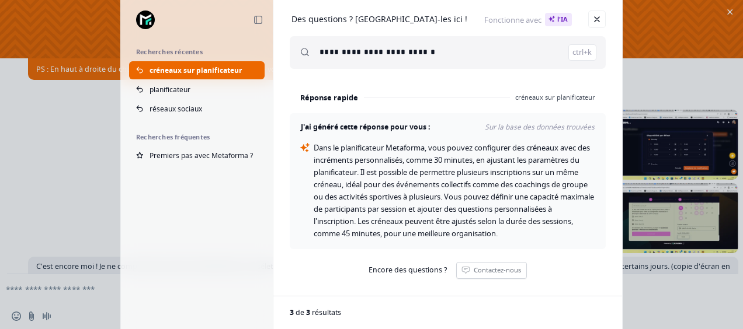 The width and height of the screenshot is (743, 329). I want to click on span: l'IA, so click(558, 19).